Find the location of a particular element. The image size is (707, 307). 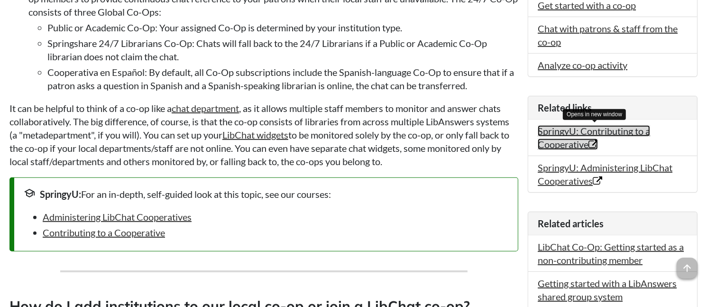

a: Analyze co-op activity is located at coordinates (582, 65).